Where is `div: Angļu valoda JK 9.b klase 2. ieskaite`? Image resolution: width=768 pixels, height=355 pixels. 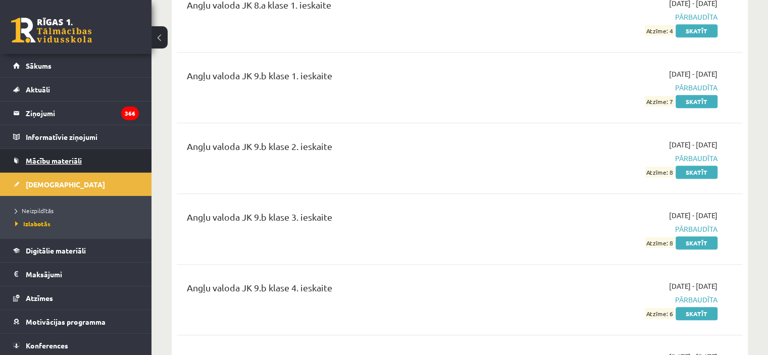 div: Angļu valoda JK 9.b klase 2. ieskaite is located at coordinates (361, 148).